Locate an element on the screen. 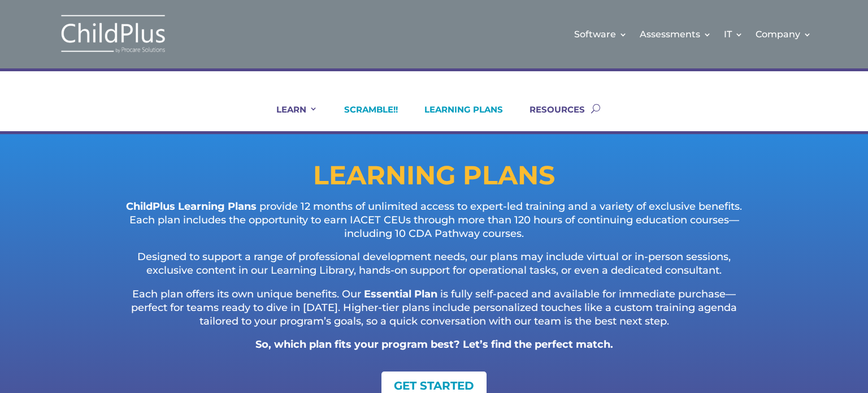  a: IT is located at coordinates (733, 34).